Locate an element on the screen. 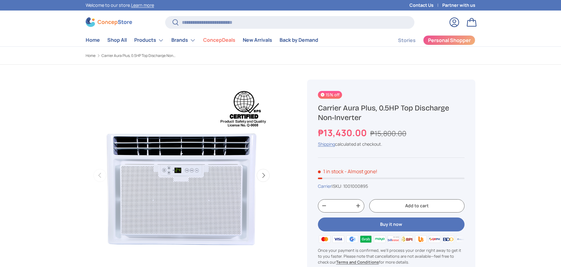 This screenshot has width=561, height=267. img: master is located at coordinates (325, 239).